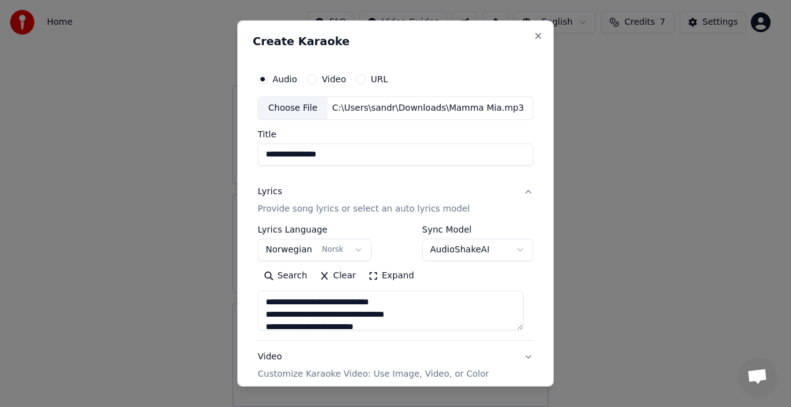  What do you see at coordinates (429, 108) in the screenshot?
I see `div: C:\Users\sandr\Downloads\Mamma Mia.mp3` at bounding box center [429, 108].